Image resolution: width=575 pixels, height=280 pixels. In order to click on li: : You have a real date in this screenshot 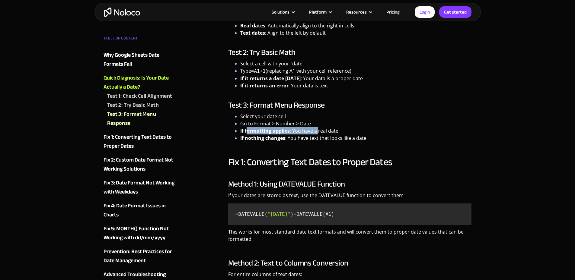, I will do `click(356, 131)`.